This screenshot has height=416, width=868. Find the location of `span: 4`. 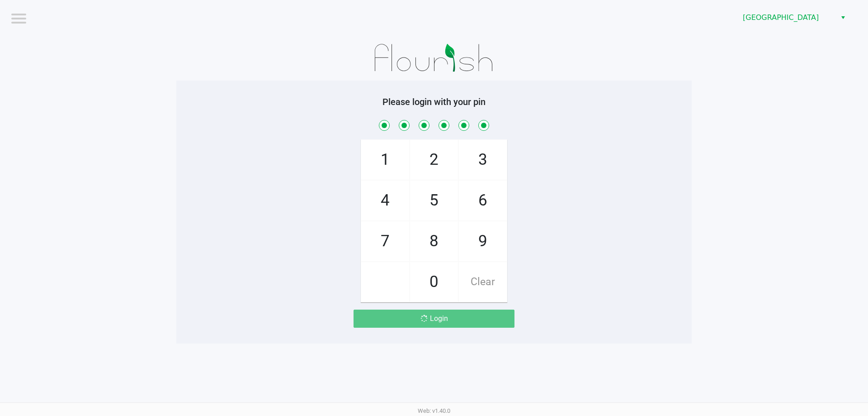

span: 4 is located at coordinates (385, 200).